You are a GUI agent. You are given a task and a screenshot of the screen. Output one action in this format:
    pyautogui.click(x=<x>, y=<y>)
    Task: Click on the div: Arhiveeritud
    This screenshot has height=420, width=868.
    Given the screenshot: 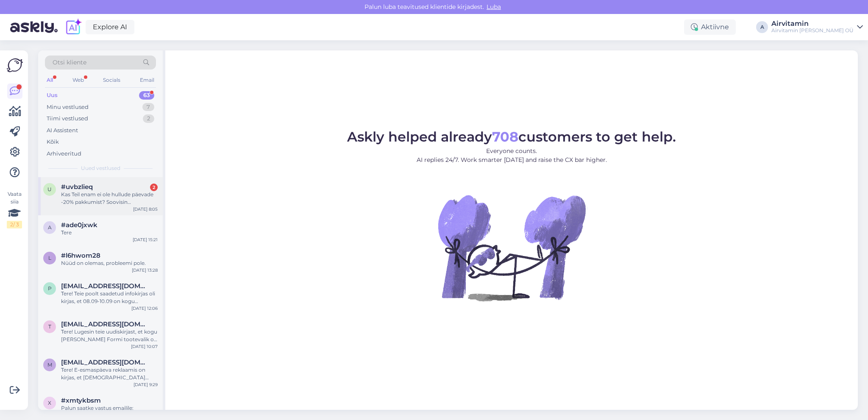 What is the action you would take?
    pyautogui.click(x=64, y=154)
    